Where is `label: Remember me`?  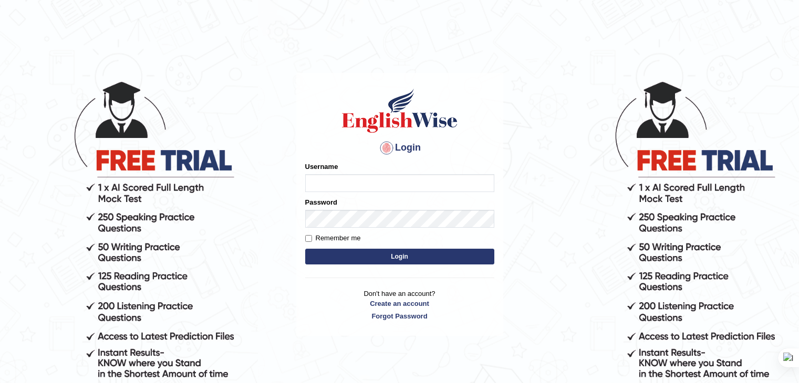 label: Remember me is located at coordinates (333, 238).